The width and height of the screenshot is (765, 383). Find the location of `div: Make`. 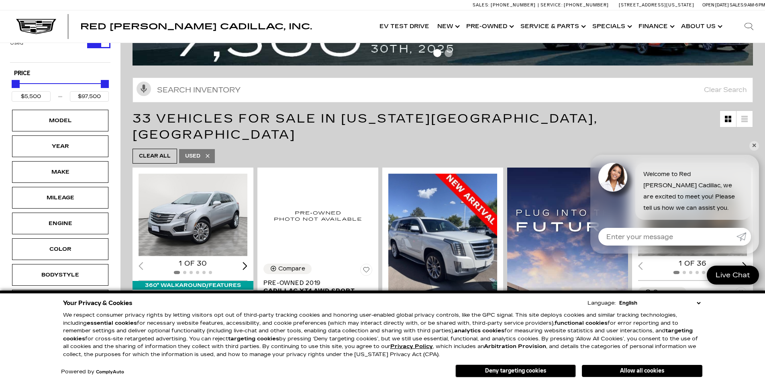

div: Make is located at coordinates (60, 172).